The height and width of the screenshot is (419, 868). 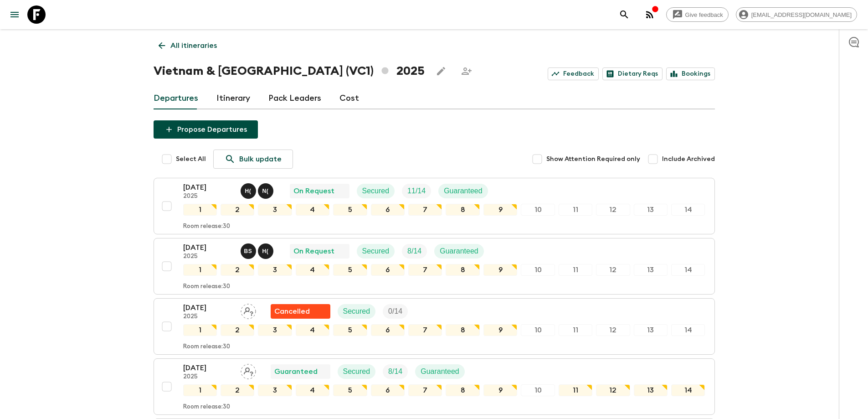 I want to click on span: Give feedback, so click(x=704, y=15).